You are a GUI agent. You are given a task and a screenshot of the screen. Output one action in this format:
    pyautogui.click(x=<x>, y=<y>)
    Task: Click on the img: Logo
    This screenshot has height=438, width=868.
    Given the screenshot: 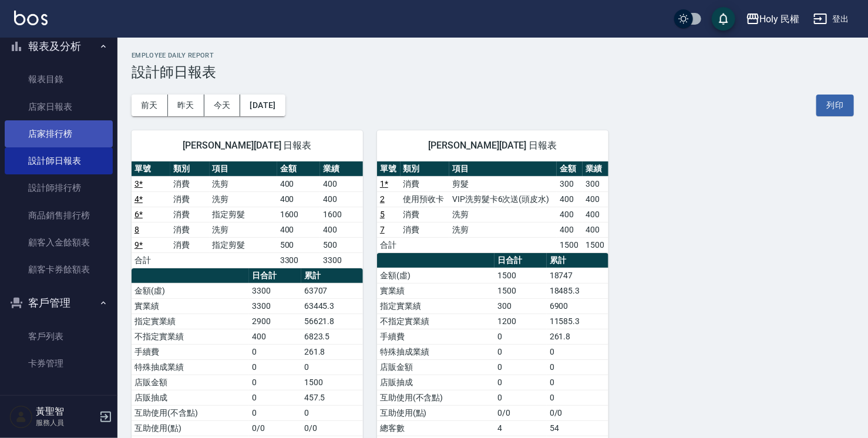 What is the action you would take?
    pyautogui.click(x=31, y=18)
    